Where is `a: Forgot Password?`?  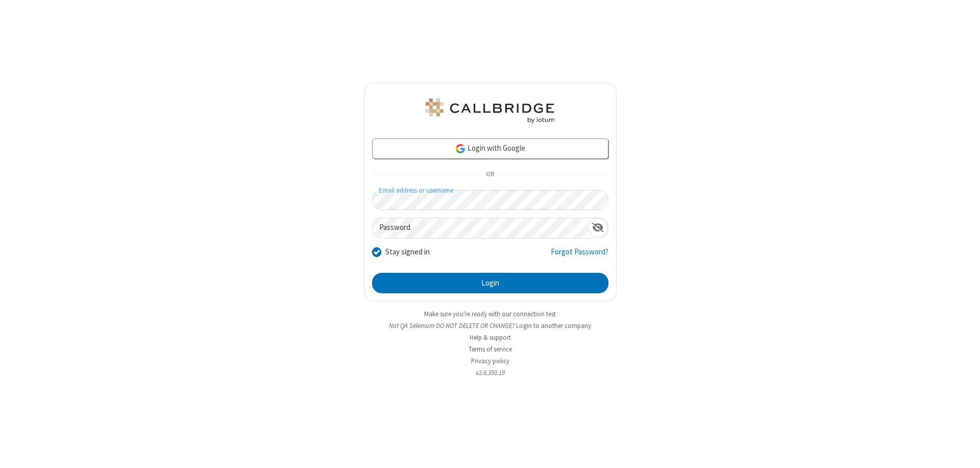
a: Forgot Password? is located at coordinates (579, 256).